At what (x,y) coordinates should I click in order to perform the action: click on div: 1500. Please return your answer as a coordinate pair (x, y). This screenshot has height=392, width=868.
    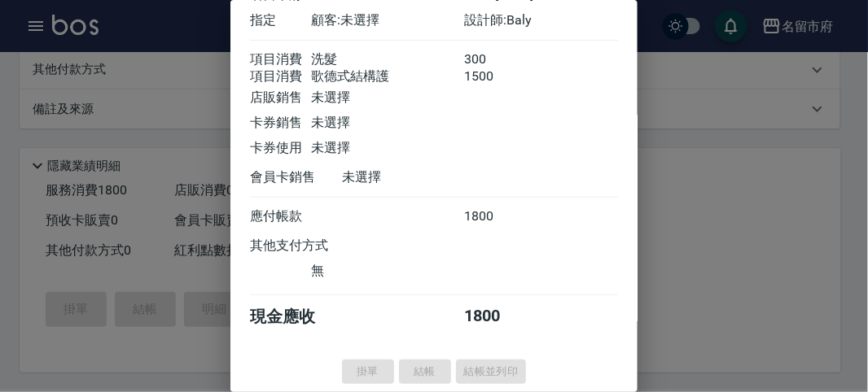
    Looking at the image, I should click on (495, 76).